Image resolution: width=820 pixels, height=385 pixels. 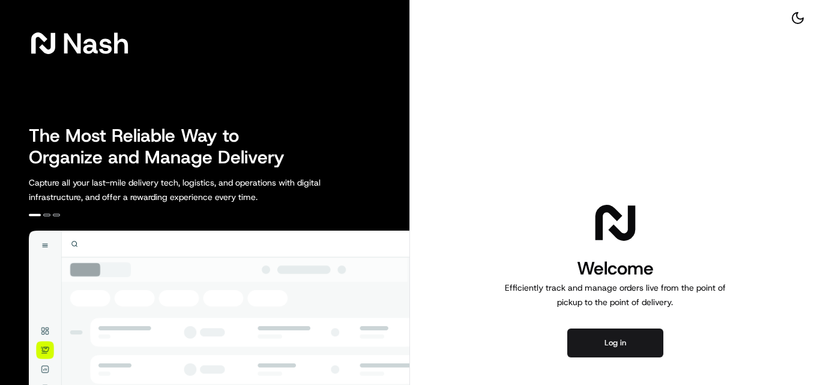 What do you see at coordinates (616, 343) in the screenshot?
I see `button: Log in` at bounding box center [616, 343].